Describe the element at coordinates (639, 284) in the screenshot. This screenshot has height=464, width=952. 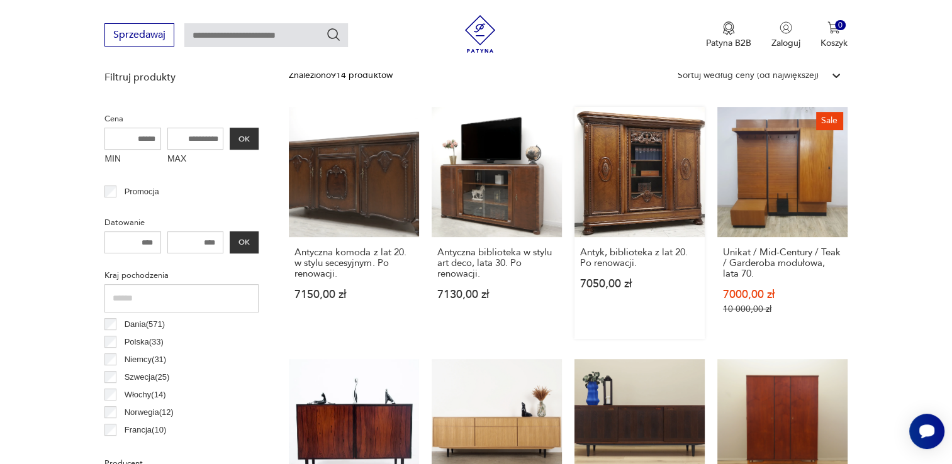
I see `p: 7050,00 zł` at that location.